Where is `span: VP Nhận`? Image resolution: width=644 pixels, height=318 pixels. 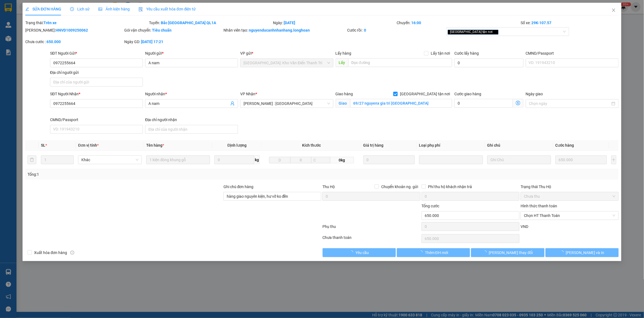 span: VP Nhận is located at coordinates (248, 94).